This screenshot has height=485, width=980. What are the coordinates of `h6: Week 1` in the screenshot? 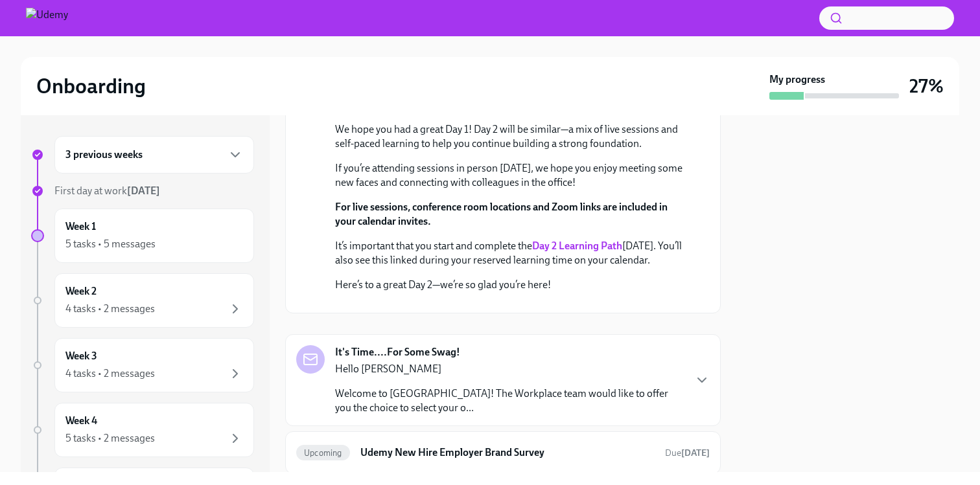 It's located at (80, 227).